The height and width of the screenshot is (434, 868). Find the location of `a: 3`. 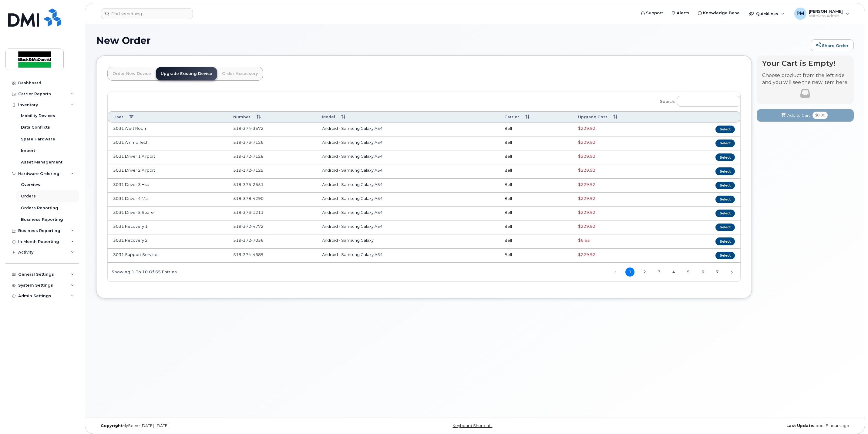

a: 3 is located at coordinates (659, 272).